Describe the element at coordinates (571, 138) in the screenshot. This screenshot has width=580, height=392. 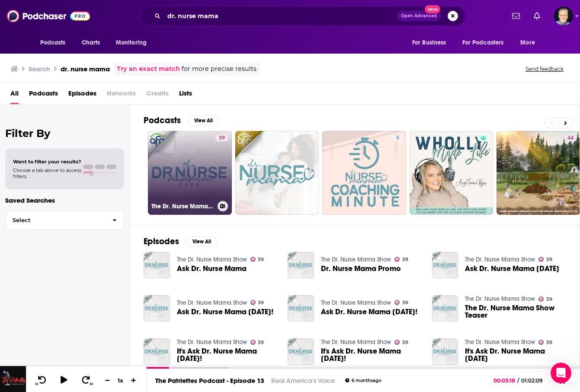
I see `span: 44` at that location.